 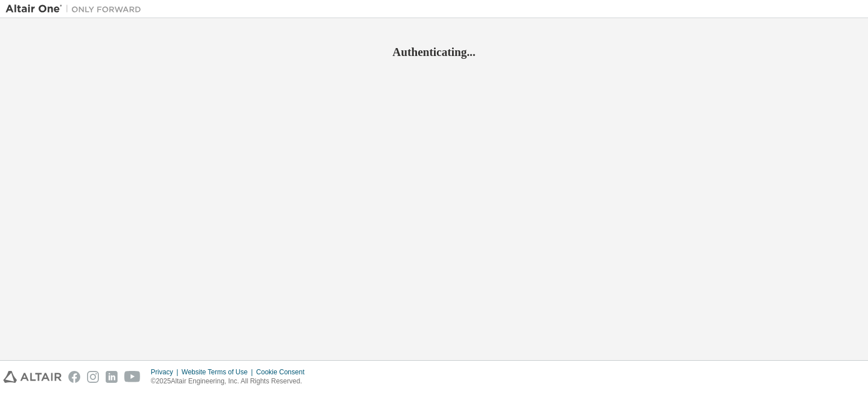 I want to click on img: facebook.svg, so click(x=74, y=377).